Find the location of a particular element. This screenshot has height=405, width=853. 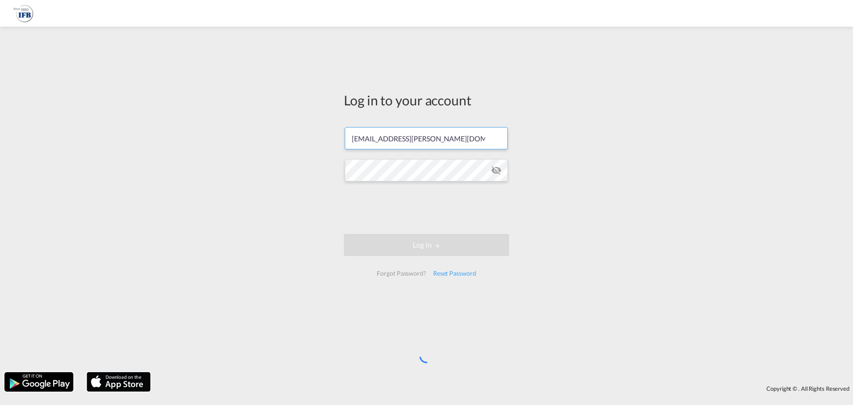

img: apple.png is located at coordinates (119, 382).